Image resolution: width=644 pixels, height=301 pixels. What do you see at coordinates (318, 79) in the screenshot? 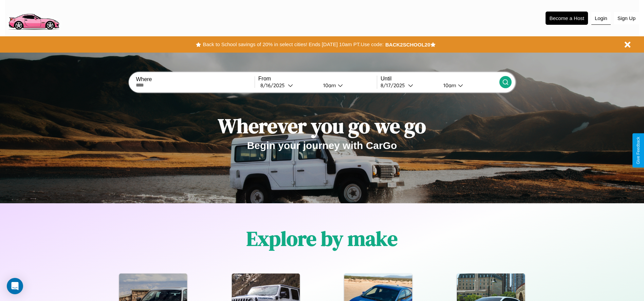
I see `label: From` at bounding box center [318, 79].